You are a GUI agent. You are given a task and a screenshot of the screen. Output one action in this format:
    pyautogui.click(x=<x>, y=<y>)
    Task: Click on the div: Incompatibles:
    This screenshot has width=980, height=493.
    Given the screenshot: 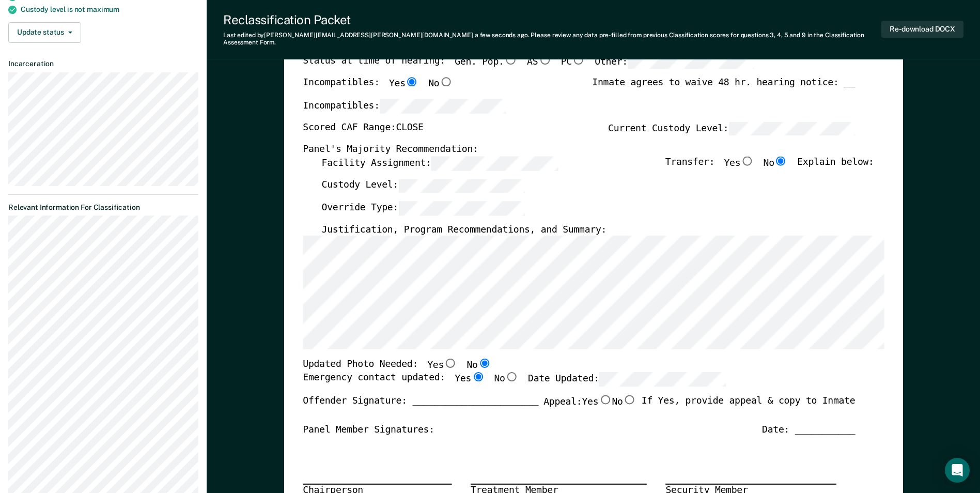 What is the action you would take?
    pyautogui.click(x=378, y=89)
    